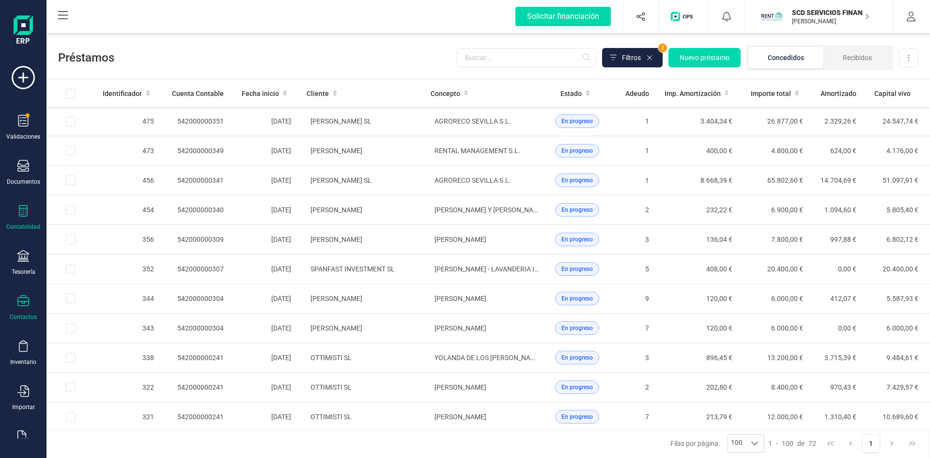 This screenshot has width=930, height=458. I want to click on td: 7, so click(633, 417).